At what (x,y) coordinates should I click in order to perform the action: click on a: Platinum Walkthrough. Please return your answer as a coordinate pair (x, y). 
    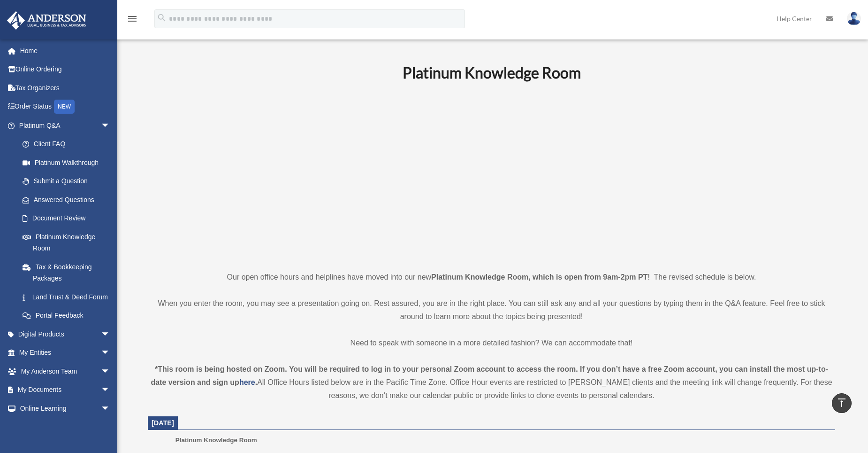
    Looking at the image, I should click on (68, 163).